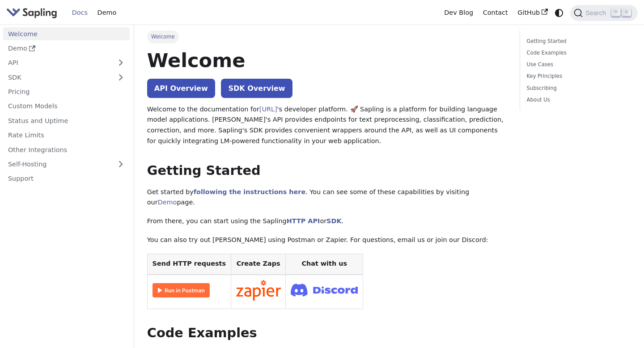 The height and width of the screenshot is (348, 644). Describe the element at coordinates (578, 41) in the screenshot. I see `a: Getting Started` at that location.